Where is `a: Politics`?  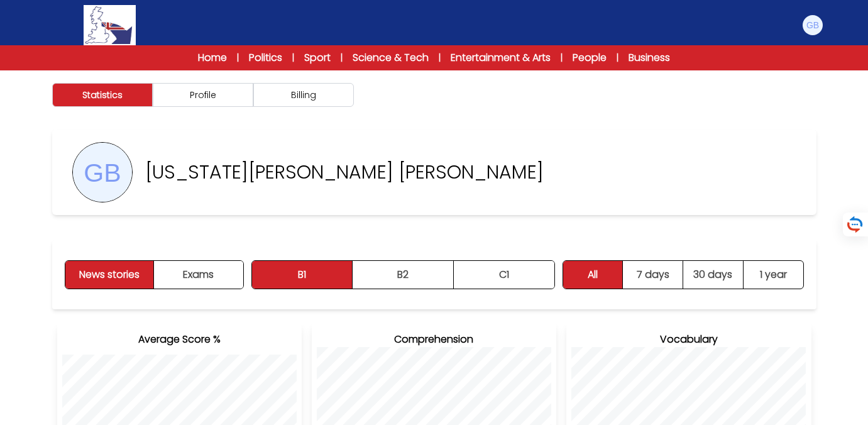 a: Politics is located at coordinates (265, 58).